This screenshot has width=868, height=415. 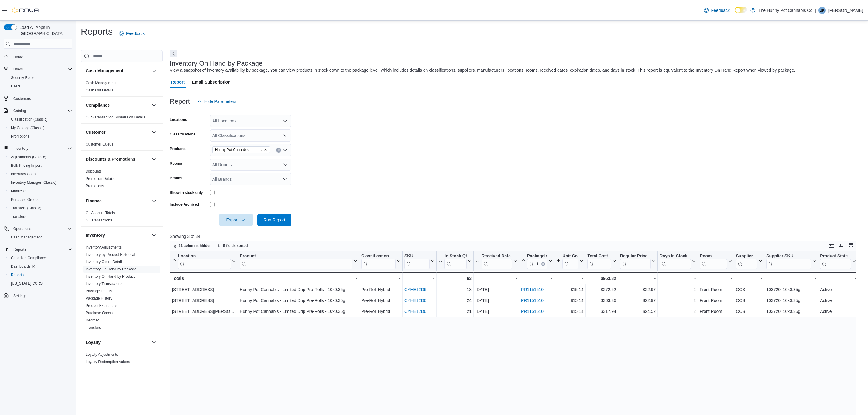 What do you see at coordinates (178, 82) in the screenshot?
I see `span: Report` at bounding box center [178, 82].